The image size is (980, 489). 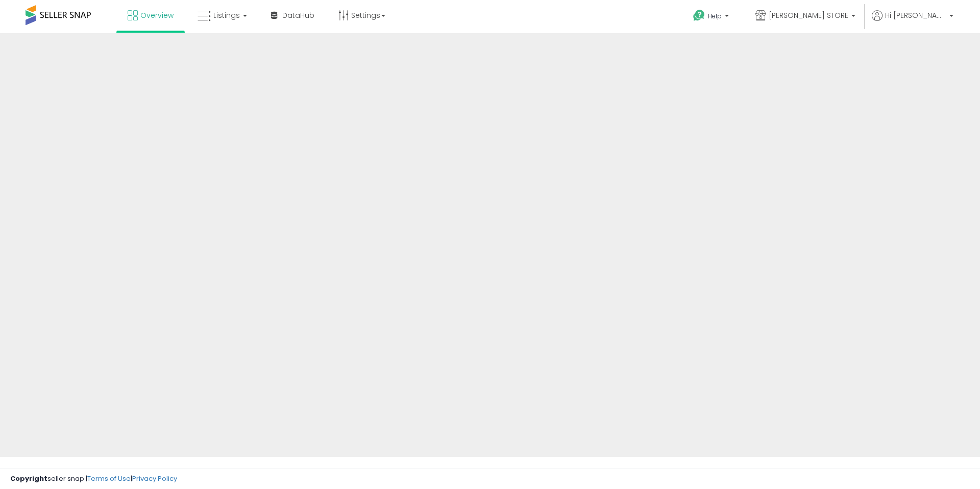 What do you see at coordinates (226, 15) in the screenshot?
I see `span: Listings` at bounding box center [226, 15].